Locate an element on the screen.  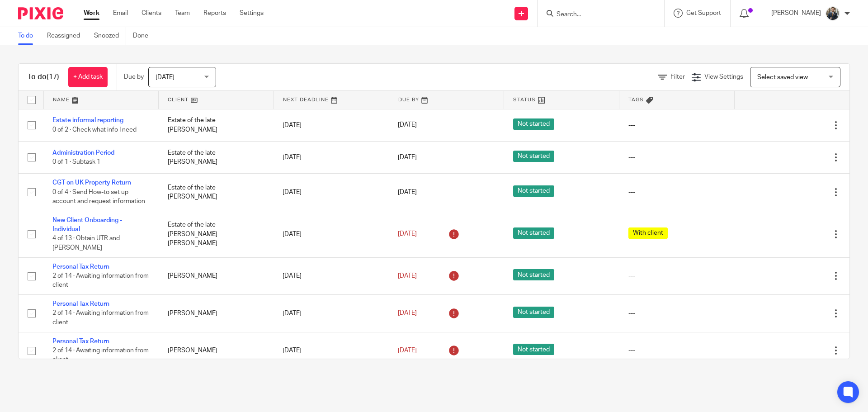
a: Clients is located at coordinates (152, 13).